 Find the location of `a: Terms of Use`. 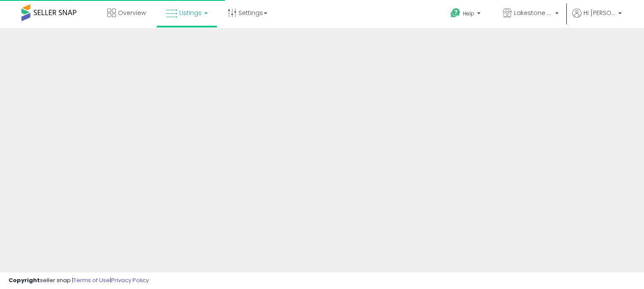

a: Terms of Use is located at coordinates (92, 280).